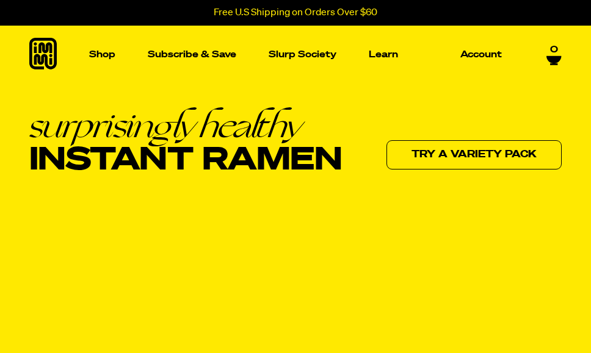 Image resolution: width=591 pixels, height=353 pixels. What do you see at coordinates (102, 54) in the screenshot?
I see `a: Shop` at bounding box center [102, 54].